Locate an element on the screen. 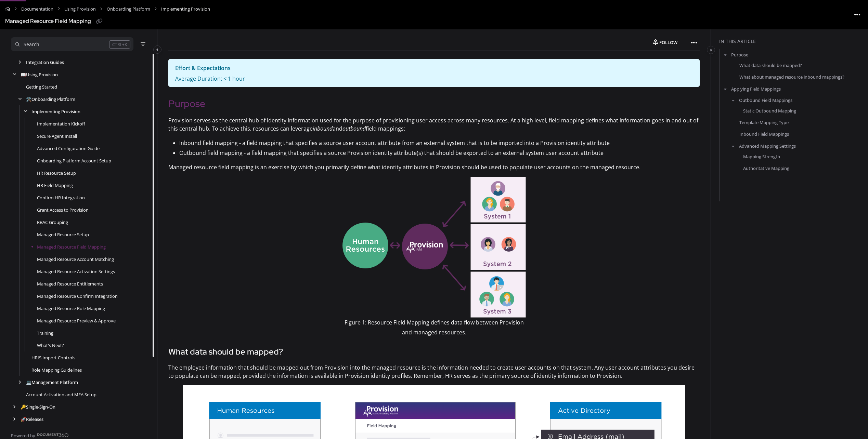 The height and width of the screenshot is (439, 868). h3: What data should be mapped? is located at coordinates (434, 351).